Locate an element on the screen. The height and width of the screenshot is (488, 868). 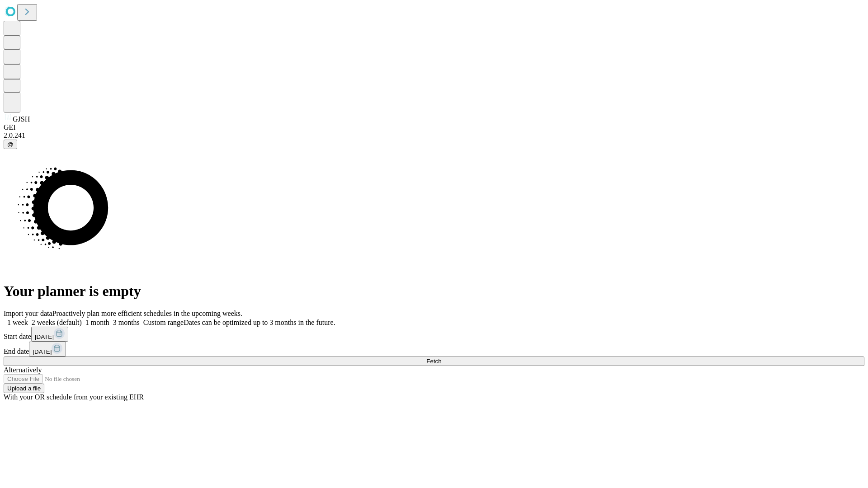
div: End date is located at coordinates (434, 349).